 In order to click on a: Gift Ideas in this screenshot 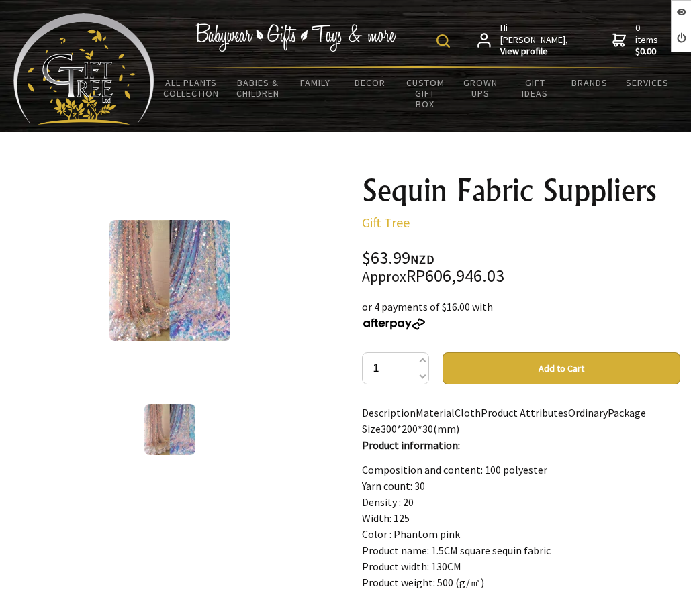, I will do `click(534, 88)`.